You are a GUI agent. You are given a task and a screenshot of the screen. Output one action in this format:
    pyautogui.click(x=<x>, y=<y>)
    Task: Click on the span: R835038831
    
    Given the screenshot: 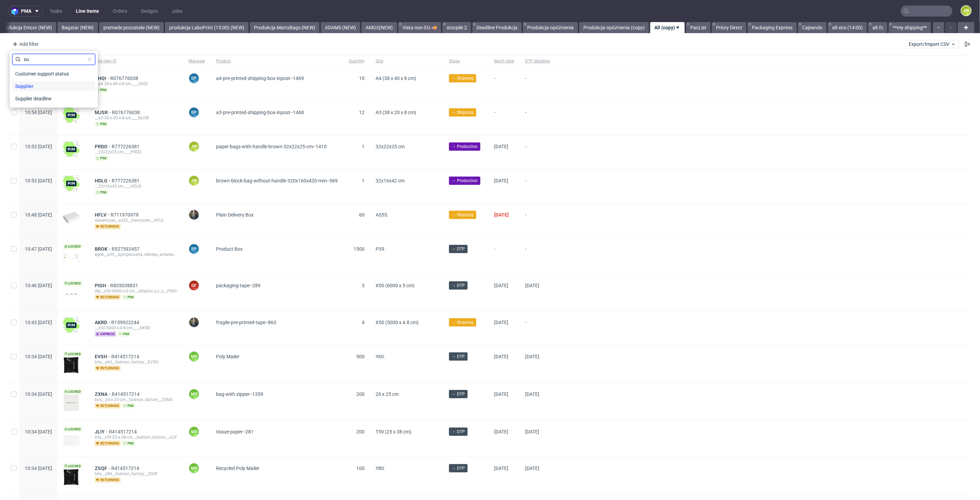 What is the action you would take?
    pyautogui.click(x=125, y=286)
    